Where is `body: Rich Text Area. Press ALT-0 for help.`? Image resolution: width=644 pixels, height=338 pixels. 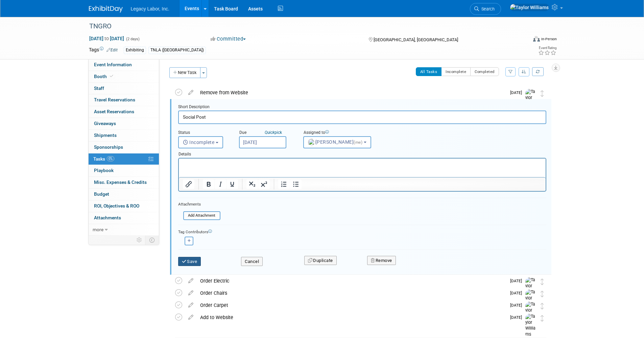 body: Rich Text Area. Press ALT-0 for help. is located at coordinates (184, 6).